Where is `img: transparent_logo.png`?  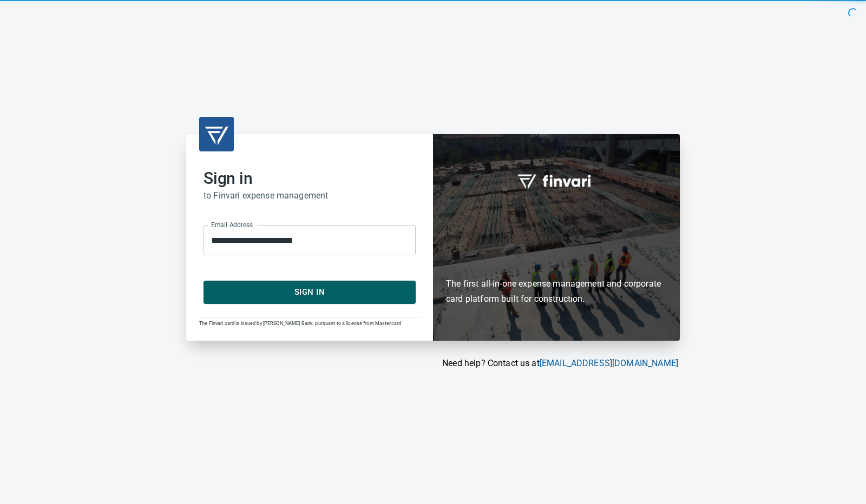
img: transparent_logo.png is located at coordinates (217, 134).